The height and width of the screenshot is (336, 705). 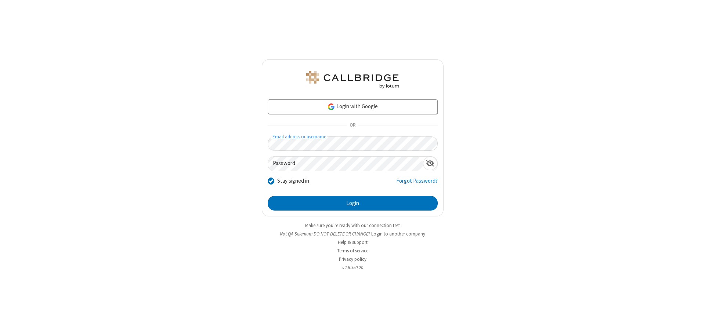 I want to click on span: OR, so click(x=352, y=126).